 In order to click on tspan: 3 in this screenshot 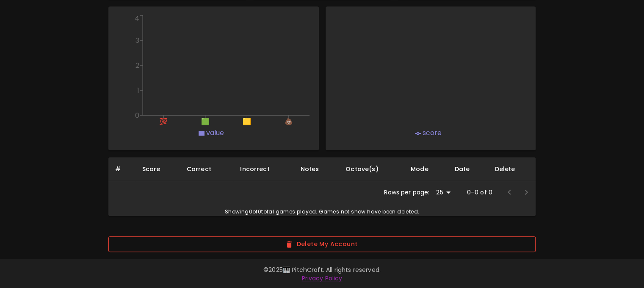, I will do `click(137, 40)`.